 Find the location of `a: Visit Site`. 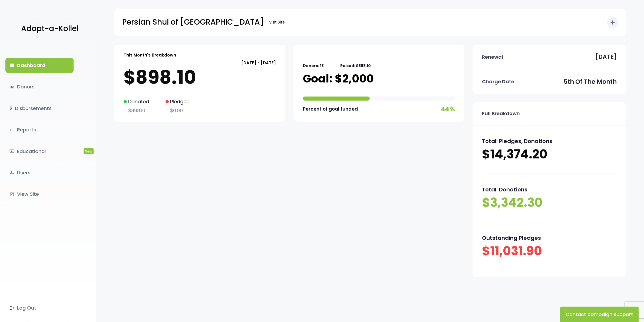

a: Visit Site is located at coordinates (277, 22).